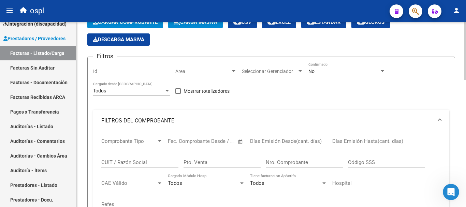 This screenshot has height=207, width=466. I want to click on span: Comprobante Tipo, so click(129, 141).